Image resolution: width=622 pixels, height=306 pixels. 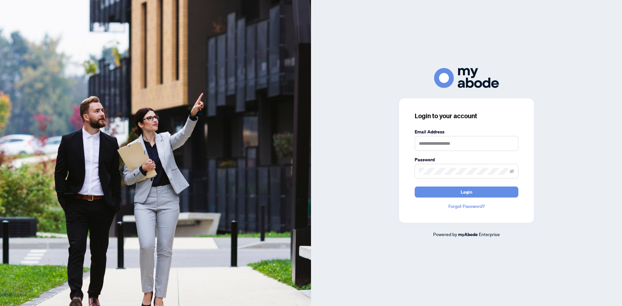 What do you see at coordinates (466, 132) in the screenshot?
I see `label: Email Address` at bounding box center [466, 132].